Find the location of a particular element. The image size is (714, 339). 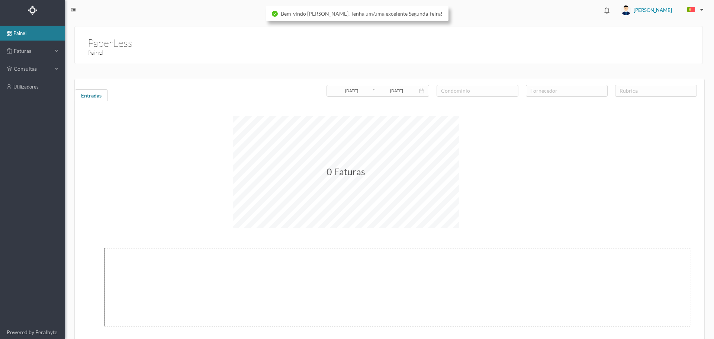

h3: Painel is located at coordinates (240, 52).